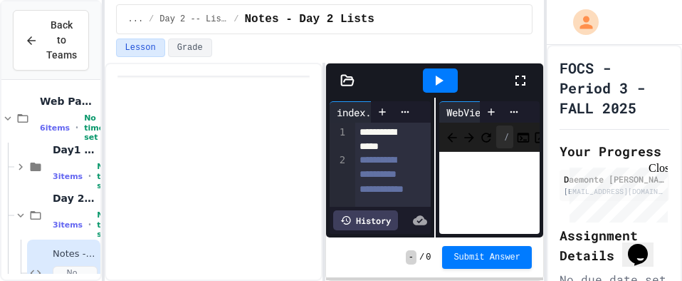 The image size is (682, 281). What do you see at coordinates (61, 40) in the screenshot?
I see `span: Back to Teams` at bounding box center [61, 40].